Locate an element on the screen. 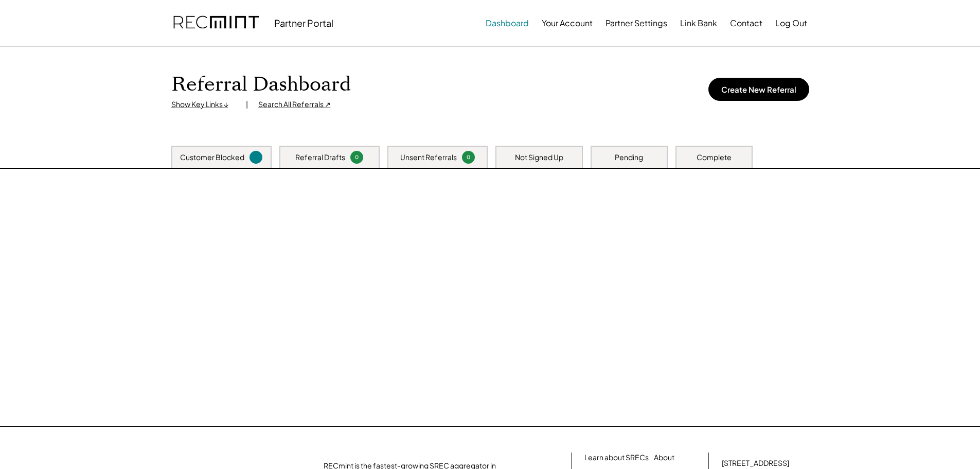 The image size is (980, 469). button: Dashboard is located at coordinates (507, 23).